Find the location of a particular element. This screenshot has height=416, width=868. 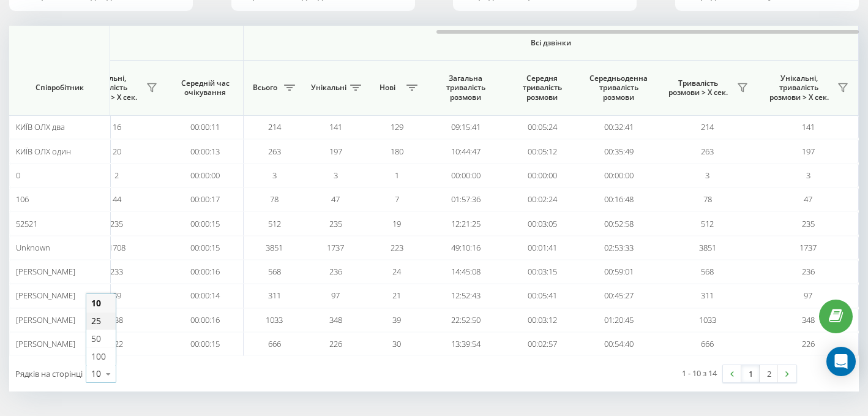

td: 00:05:12 is located at coordinates (542, 151).